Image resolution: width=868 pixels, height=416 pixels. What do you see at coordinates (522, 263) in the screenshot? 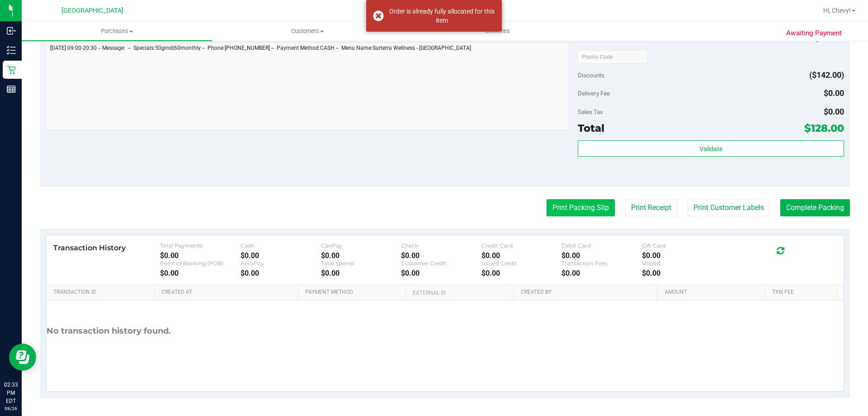
I see `div: Issued Credit` at bounding box center [522, 263].